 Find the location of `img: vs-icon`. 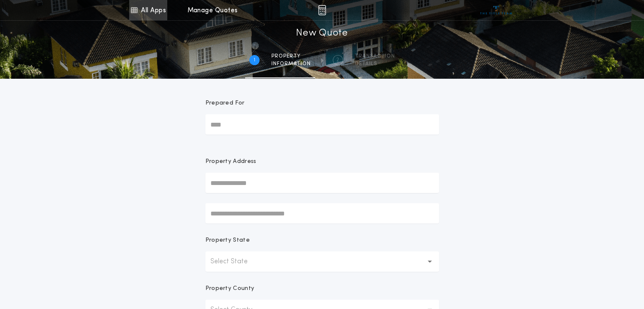

img: vs-icon is located at coordinates (496, 10).